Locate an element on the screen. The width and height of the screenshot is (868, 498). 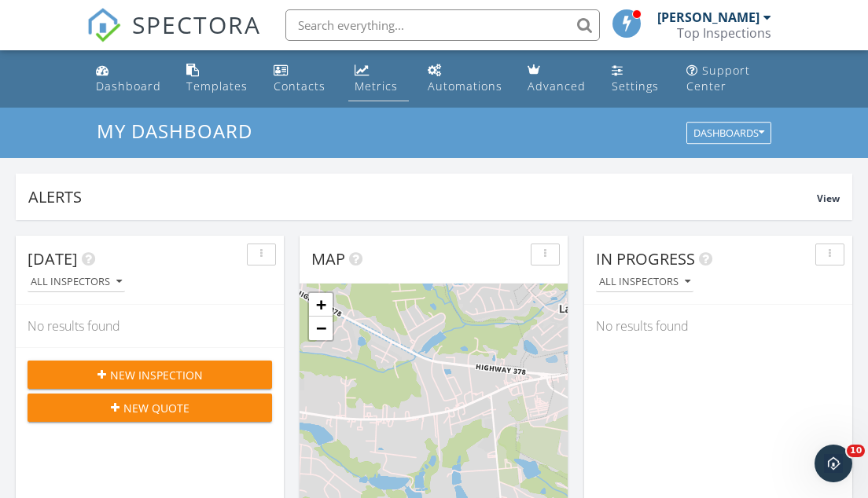
div: Alerts is located at coordinates (422, 196).